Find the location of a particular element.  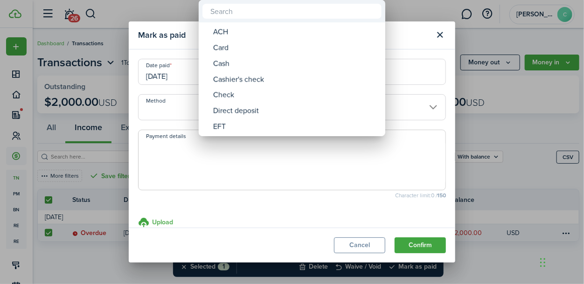

div: Check is located at coordinates (296, 95).